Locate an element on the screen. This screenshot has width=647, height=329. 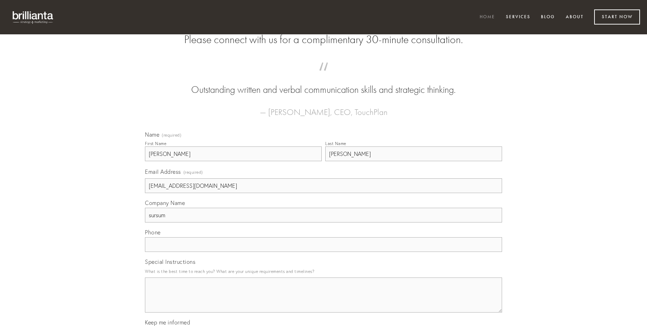
span: Email Address is located at coordinates (163, 172).